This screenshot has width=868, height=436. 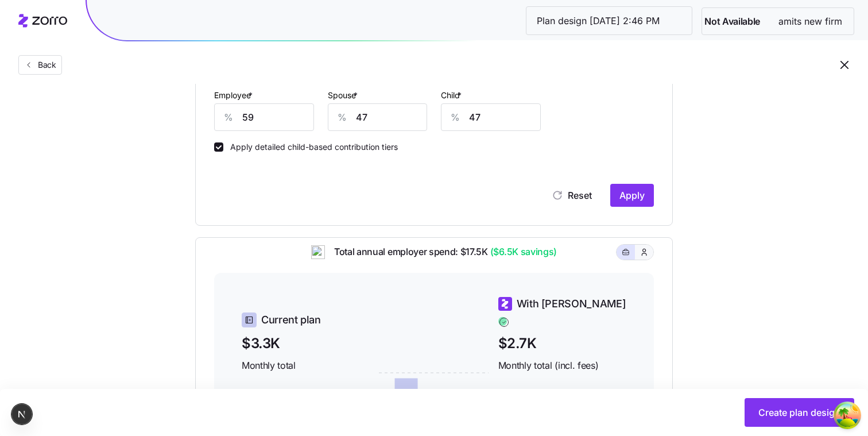 What do you see at coordinates (800, 413) in the screenshot?
I see `span: Create plan design` at bounding box center [800, 413].